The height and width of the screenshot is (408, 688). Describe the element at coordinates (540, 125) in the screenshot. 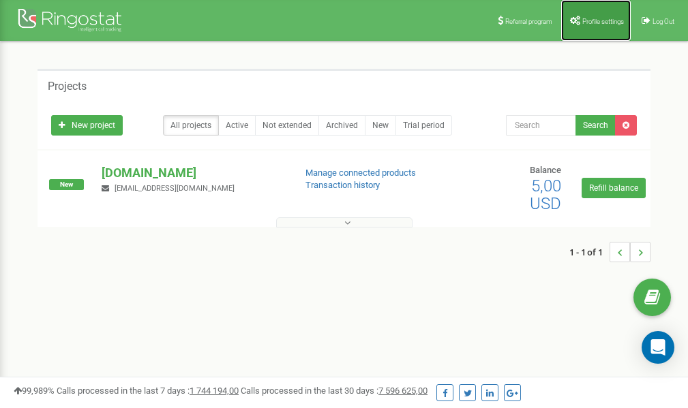

I see `input: Search` at that location.